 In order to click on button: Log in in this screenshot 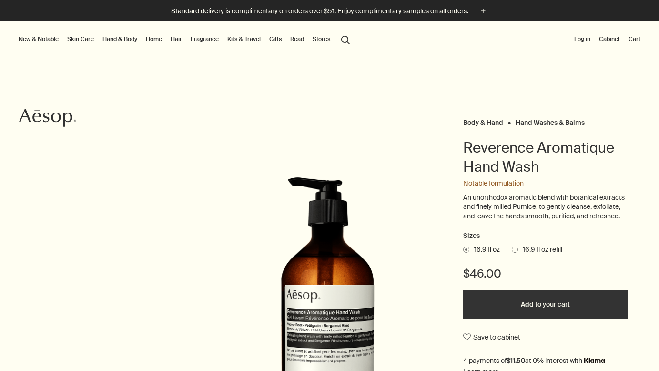, I will do `click(582, 39)`.